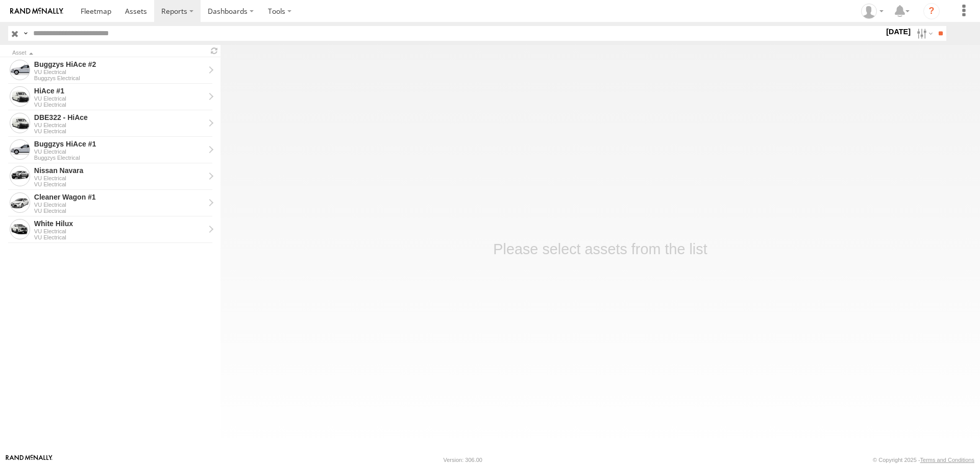  I want to click on div: © Copyright 2025 -, so click(923, 460).